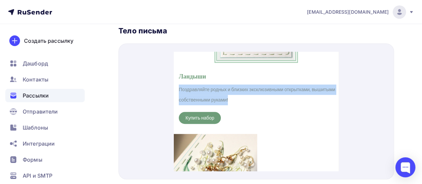 The height and width of the screenshot is (184, 422). Describe the element at coordinates (45, 79) in the screenshot. I see `a: Контакты` at that location.